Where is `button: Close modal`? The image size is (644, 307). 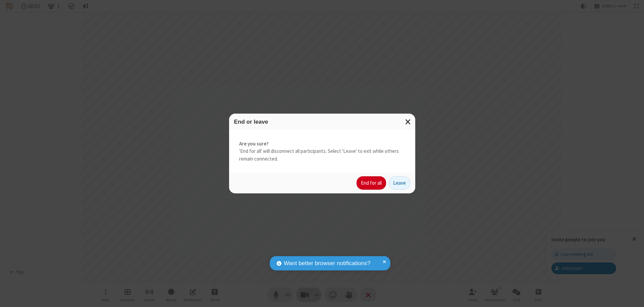
button: Close modal is located at coordinates (408, 122).